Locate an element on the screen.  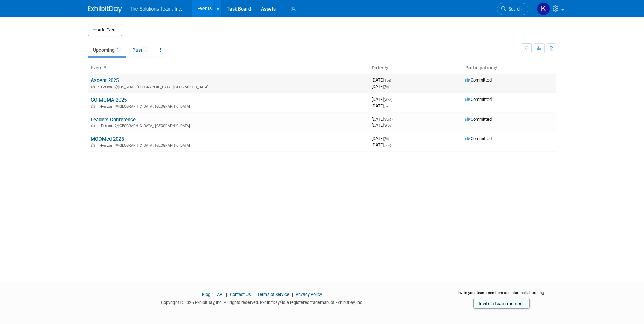
span: 4 is located at coordinates (118, 49).